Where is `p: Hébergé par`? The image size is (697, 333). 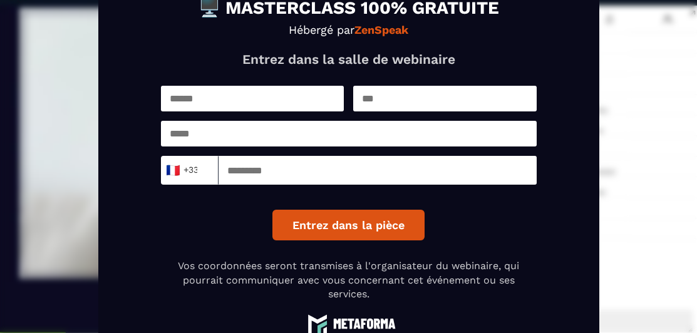 p: Hébergé par is located at coordinates (349, 29).